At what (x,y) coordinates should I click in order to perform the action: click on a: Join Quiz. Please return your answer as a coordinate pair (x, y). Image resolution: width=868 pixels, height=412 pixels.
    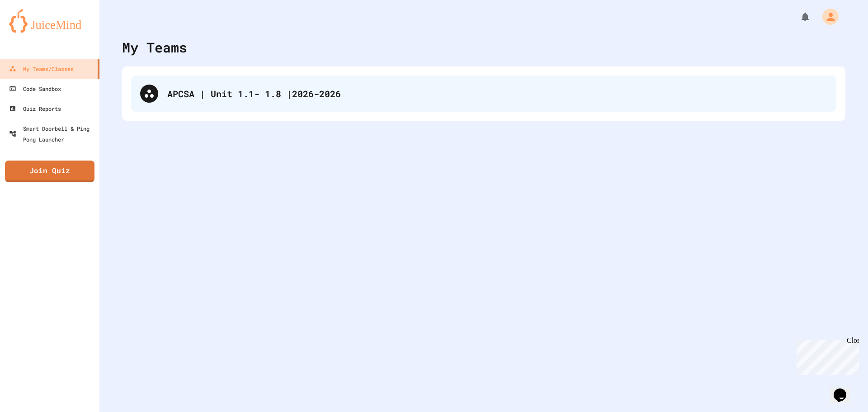
    Looking at the image, I should click on (50, 172).